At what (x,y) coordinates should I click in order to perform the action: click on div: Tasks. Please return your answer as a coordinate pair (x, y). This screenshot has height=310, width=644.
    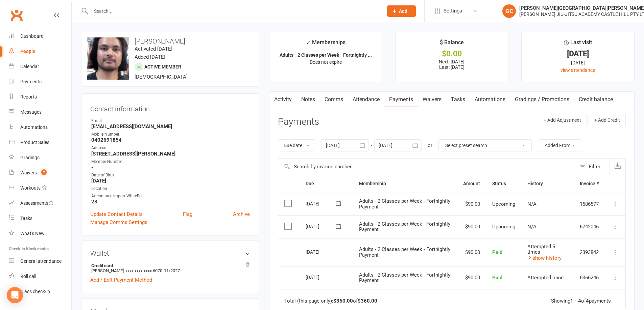
    Looking at the image, I should click on (26, 219).